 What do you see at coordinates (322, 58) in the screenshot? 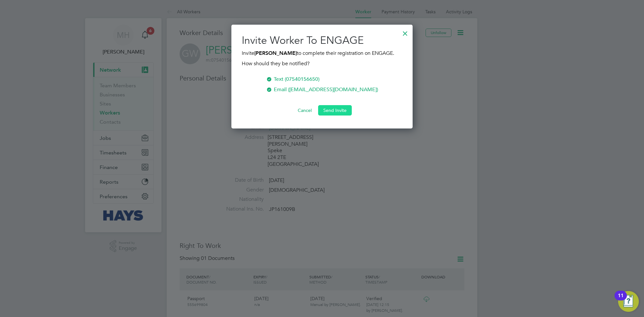
I see `div: Invite to complete their registration on ENGAGE.` at bounding box center [322, 58].